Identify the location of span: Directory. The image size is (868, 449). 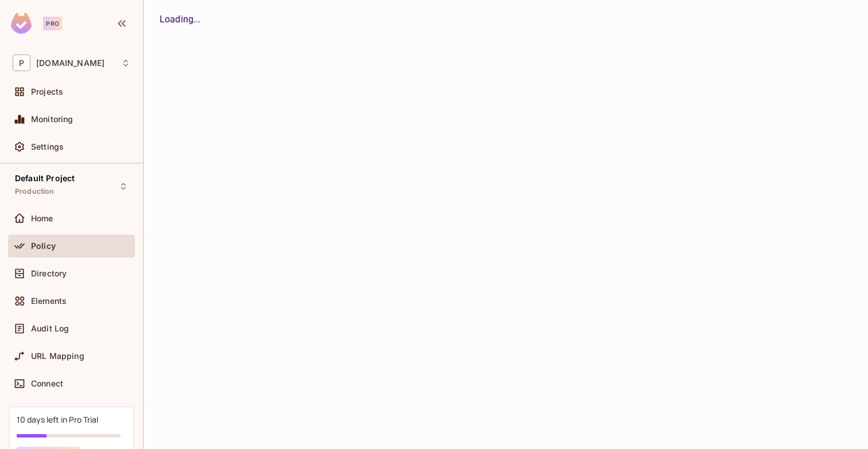
(48, 273).